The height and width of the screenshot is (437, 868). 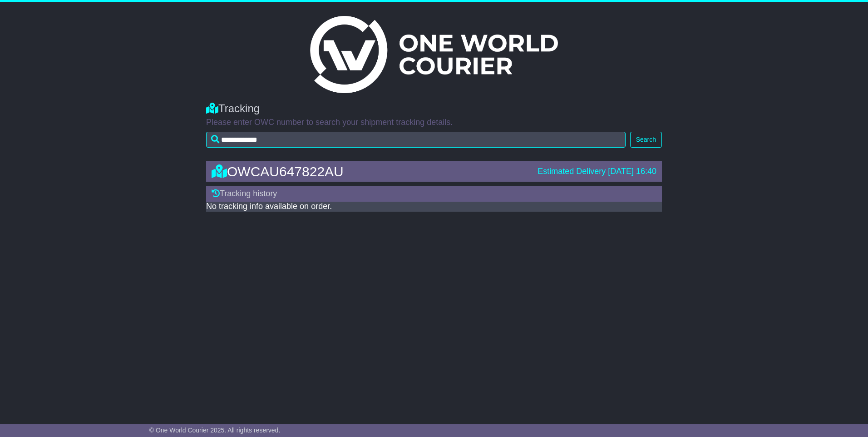 I want to click on p: Please enter OWC number to search your shipment tracking details., so click(x=434, y=123).